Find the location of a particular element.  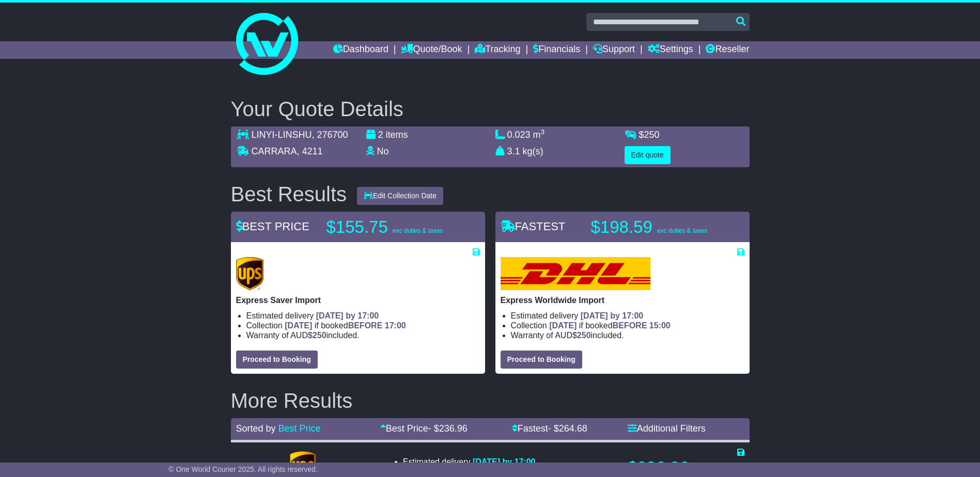

a: Dashboard is located at coordinates (361, 50).